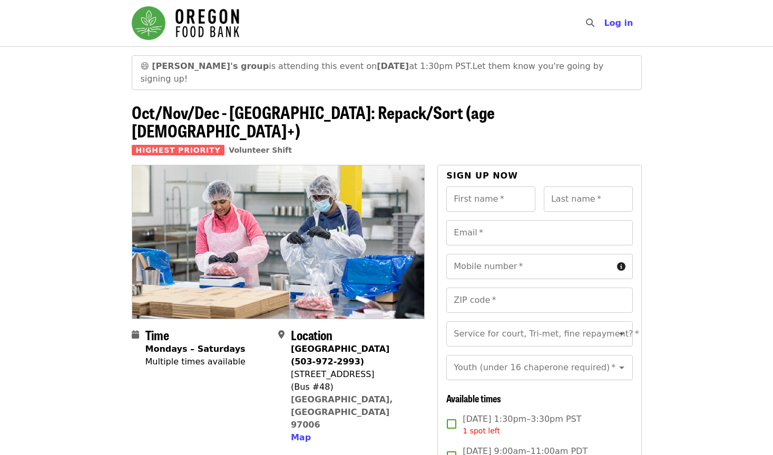 The height and width of the screenshot is (455, 773). I want to click on button: Log in, so click(618, 23).